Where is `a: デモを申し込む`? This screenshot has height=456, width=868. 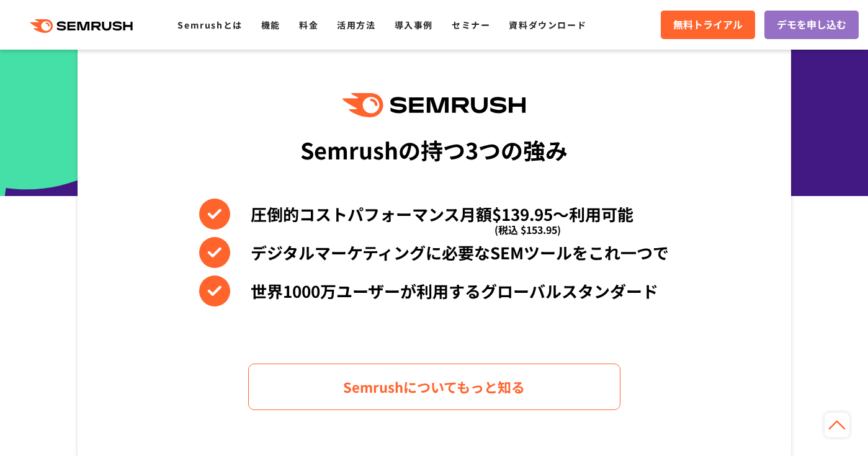 a: デモを申し込む is located at coordinates (812, 25).